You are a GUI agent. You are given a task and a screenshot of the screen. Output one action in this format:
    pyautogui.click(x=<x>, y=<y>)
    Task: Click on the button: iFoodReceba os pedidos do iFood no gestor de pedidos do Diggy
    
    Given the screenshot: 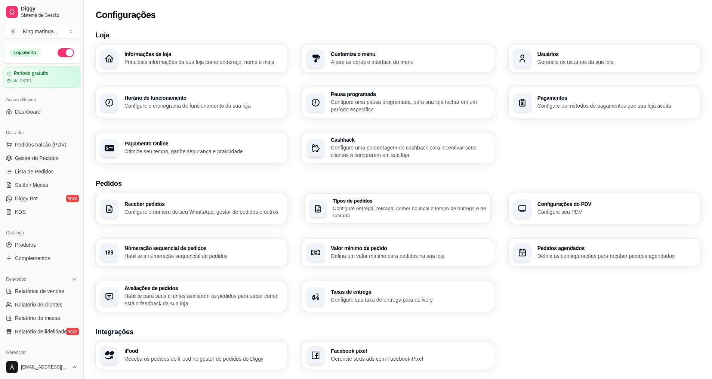 What is the action you would take?
    pyautogui.click(x=191, y=355)
    